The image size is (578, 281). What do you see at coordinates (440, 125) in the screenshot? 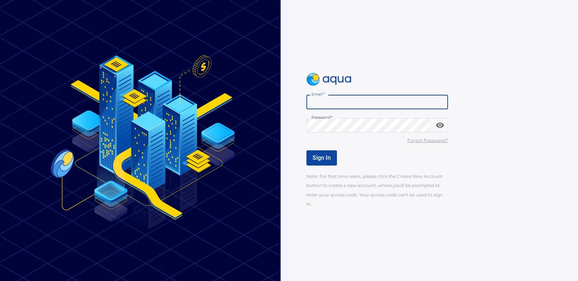
I see `button: toggle password visibility` at bounding box center [440, 125].